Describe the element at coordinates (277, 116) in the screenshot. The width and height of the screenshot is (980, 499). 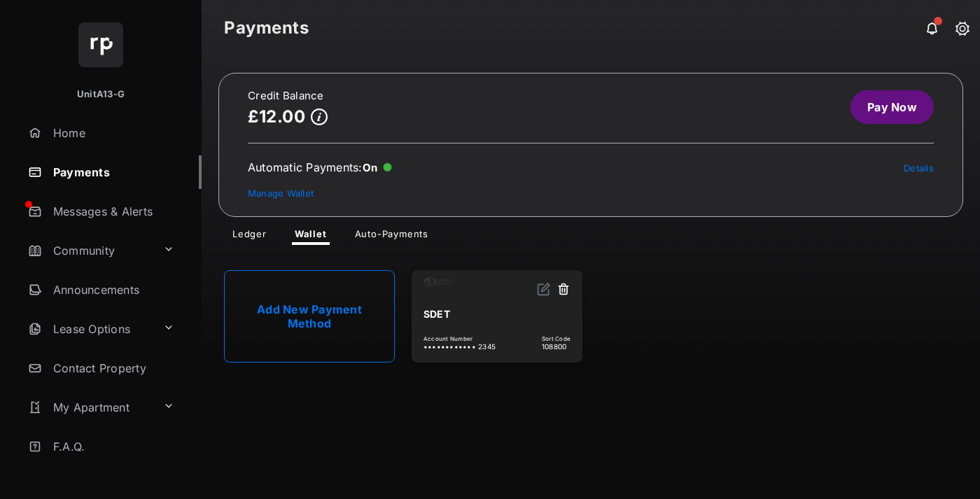
I see `p: £12.00` at that location.